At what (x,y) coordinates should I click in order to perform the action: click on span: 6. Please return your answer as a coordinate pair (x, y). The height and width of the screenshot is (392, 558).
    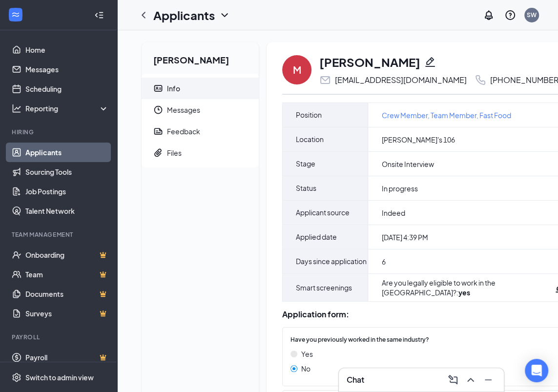
    Looking at the image, I should click on (384, 262).